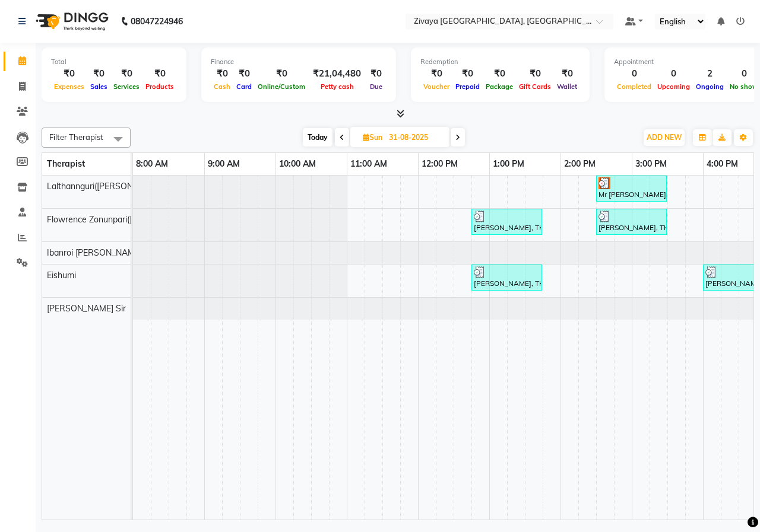  I want to click on span: Sun, so click(372, 137).